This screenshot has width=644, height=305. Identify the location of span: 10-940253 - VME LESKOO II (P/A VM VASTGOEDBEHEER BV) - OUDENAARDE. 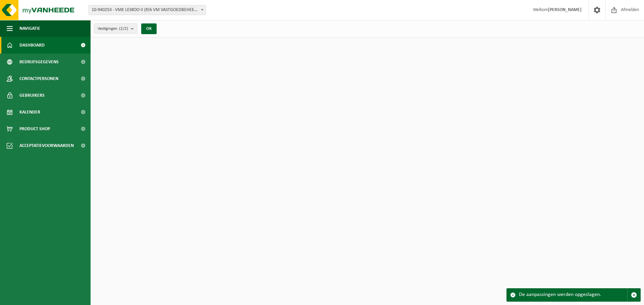
(147, 10).